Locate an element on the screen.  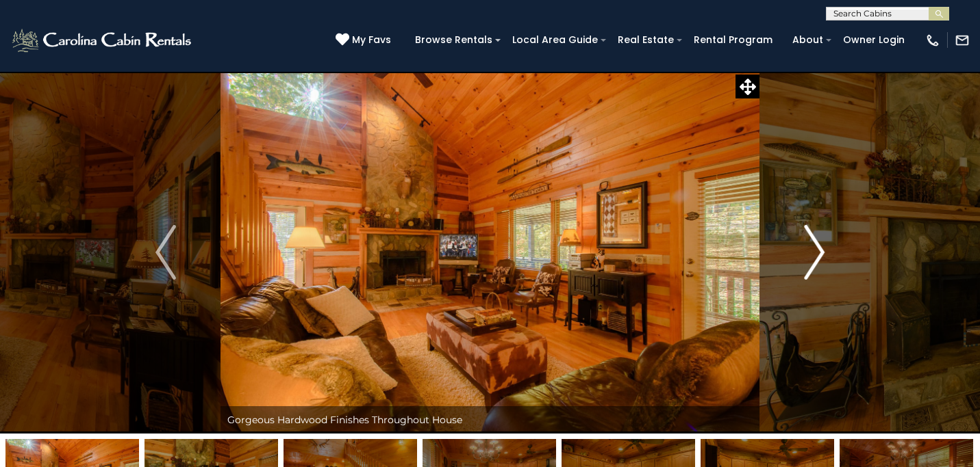
a: Real Estate is located at coordinates (646, 39).